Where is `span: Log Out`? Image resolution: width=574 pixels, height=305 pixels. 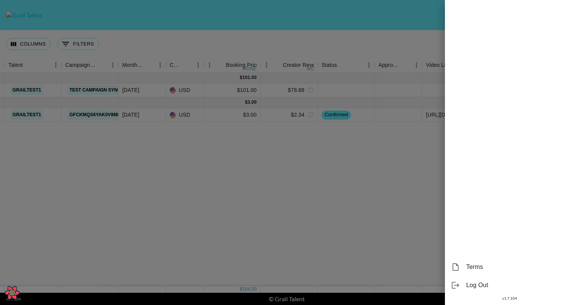
span: Log Out is located at coordinates (517, 285).